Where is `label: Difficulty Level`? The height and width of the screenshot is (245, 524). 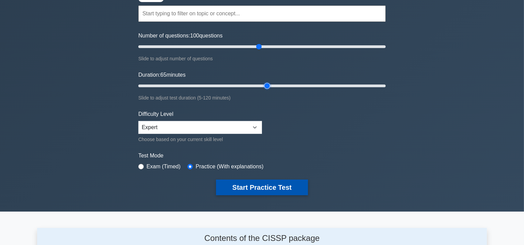 label: Difficulty Level is located at coordinates (156, 114).